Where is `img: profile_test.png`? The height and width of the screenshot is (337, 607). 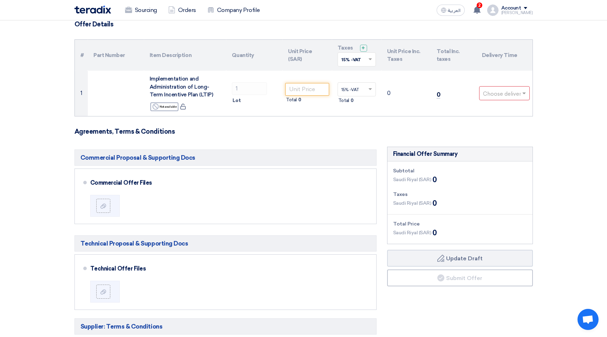 img: profile_test.png is located at coordinates (493, 10).